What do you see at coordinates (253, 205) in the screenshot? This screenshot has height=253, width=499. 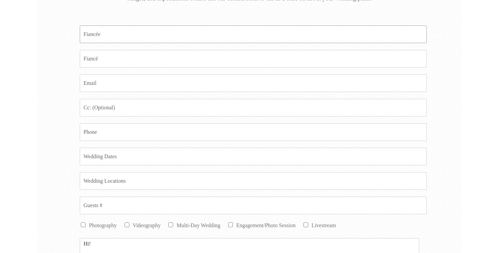 I see `input: Guests #` at bounding box center [253, 205].